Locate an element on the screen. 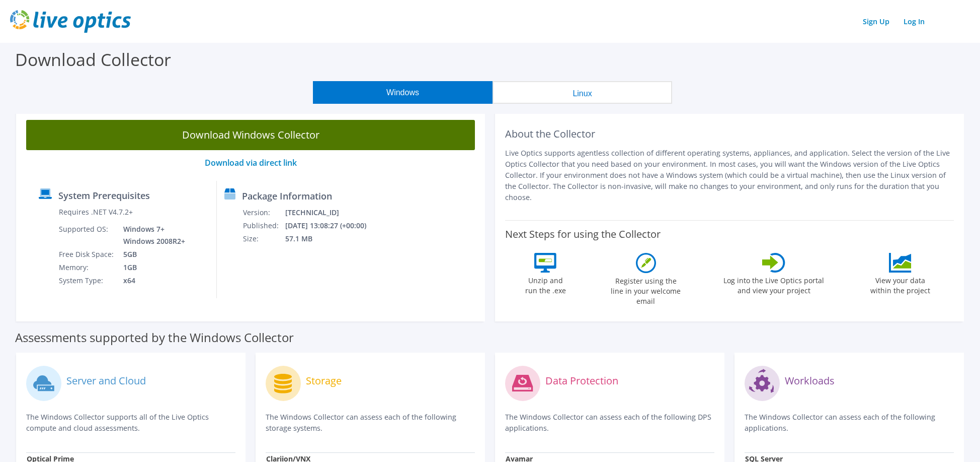  td: Published: is located at coordinates (264, 225).